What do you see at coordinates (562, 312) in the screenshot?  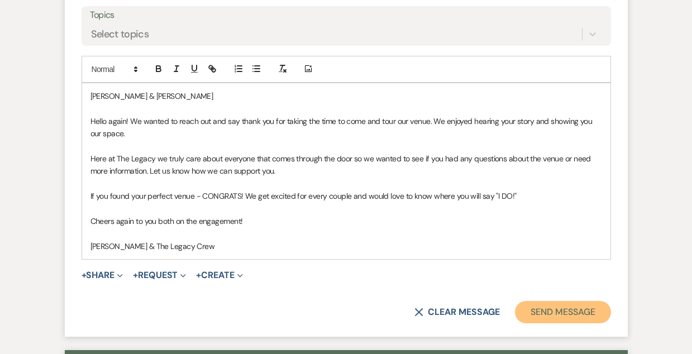 I see `button: Send Message` at bounding box center [562, 312].